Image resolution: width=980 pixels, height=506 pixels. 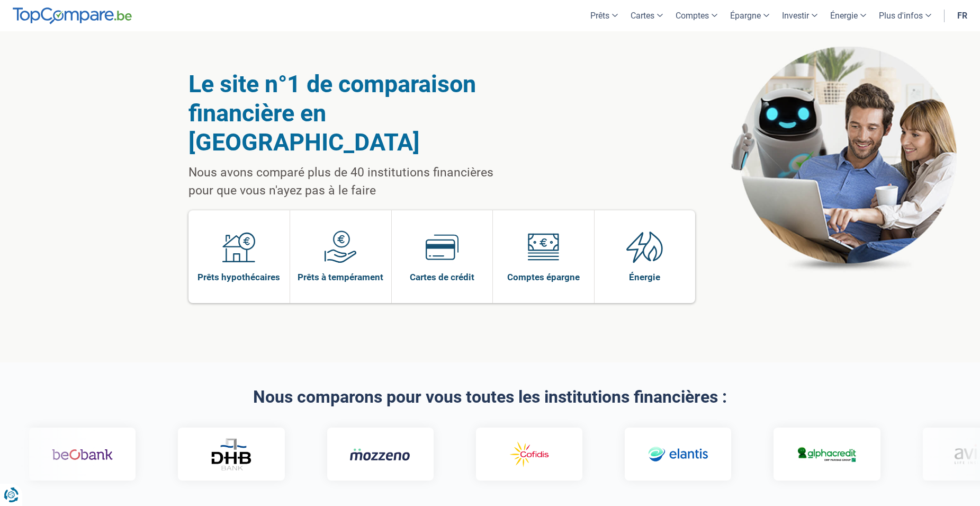 What do you see at coordinates (490, 397) in the screenshot?
I see `h2: Nous comparons pour vous toutes les institutions financières :` at bounding box center [490, 397].